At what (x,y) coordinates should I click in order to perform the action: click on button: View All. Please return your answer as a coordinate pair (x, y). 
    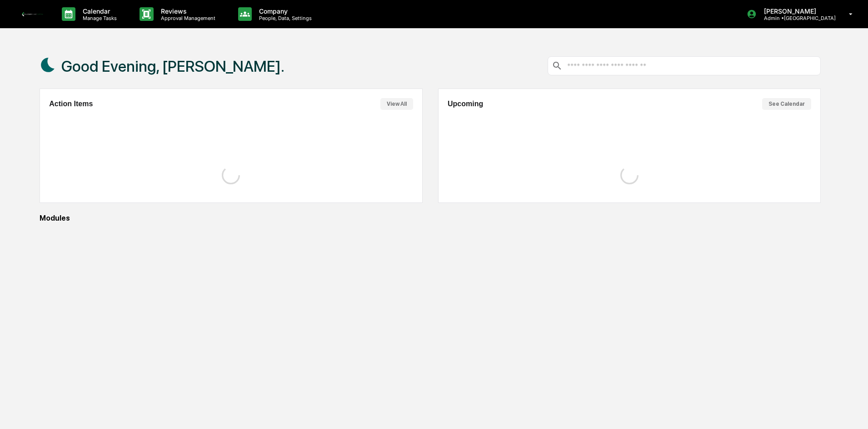
    Looking at the image, I should click on (397, 104).